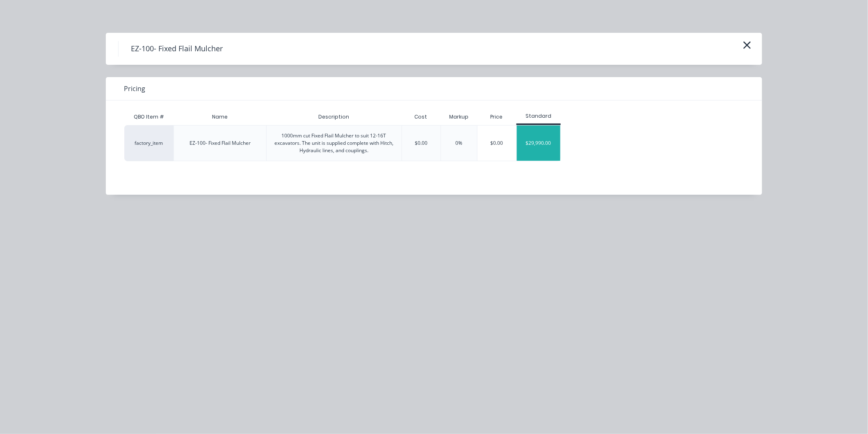  What do you see at coordinates (149, 117) in the screenshot?
I see `div: QBO Item #` at bounding box center [149, 117].